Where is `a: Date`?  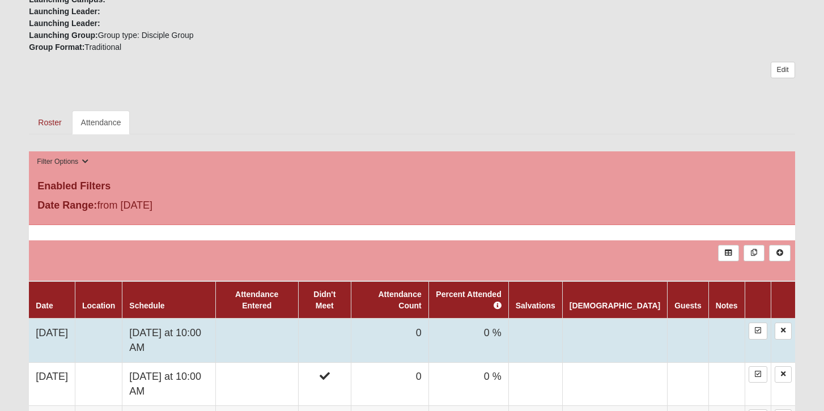
a: Date is located at coordinates (44, 305).